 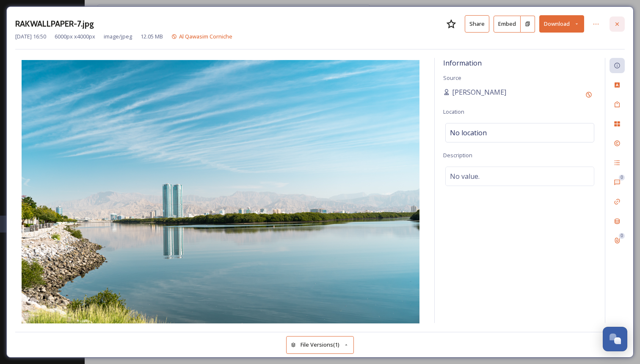 What do you see at coordinates (452, 78) in the screenshot?
I see `span: Source` at bounding box center [452, 78].